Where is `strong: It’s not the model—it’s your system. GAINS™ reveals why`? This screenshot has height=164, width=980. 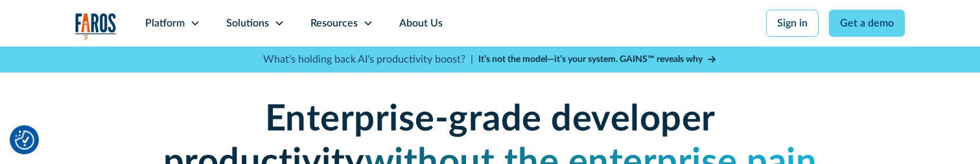
strong: It’s not the model—it’s your system. GAINS™ reveals why is located at coordinates (590, 60).